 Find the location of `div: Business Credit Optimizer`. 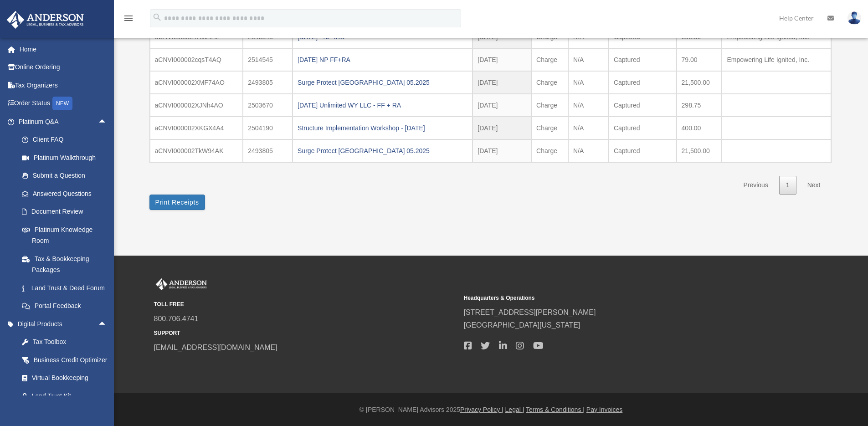

div: Business Credit Optimizer is located at coordinates (71, 360).